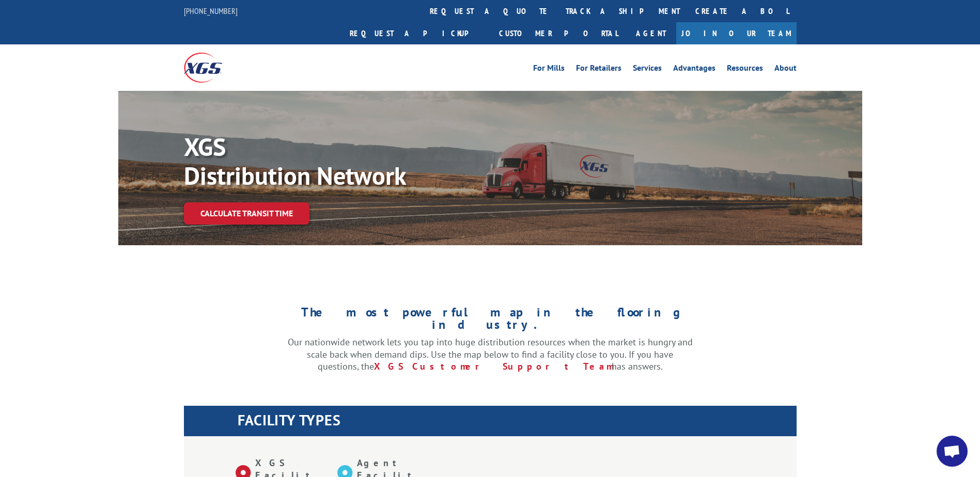 Image resolution: width=980 pixels, height=477 pixels. What do you see at coordinates (517, 422) in the screenshot?
I see `h1: FACILITY TYPES` at bounding box center [517, 422].